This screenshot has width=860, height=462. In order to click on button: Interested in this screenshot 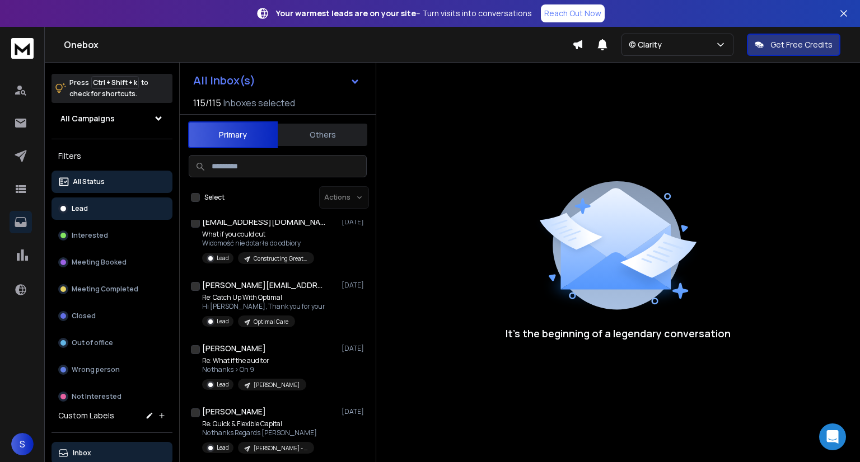, I will do `click(112, 236)`.